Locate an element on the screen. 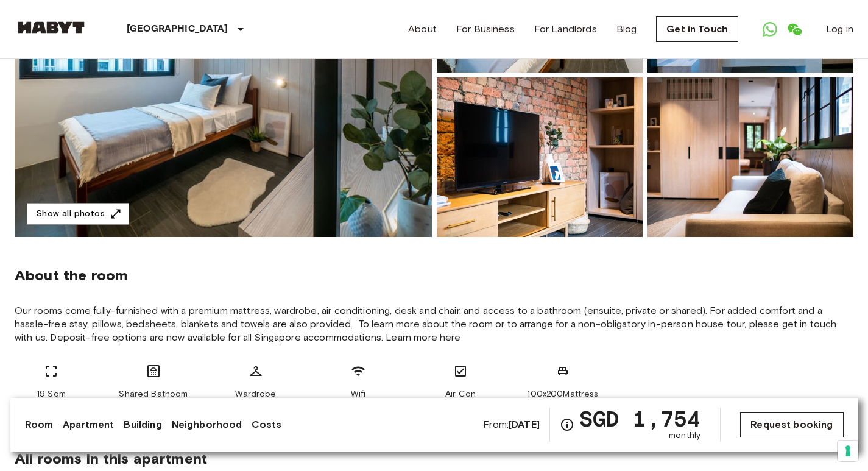 The width and height of the screenshot is (868, 471). span: 19 Sqm is located at coordinates (51, 395).